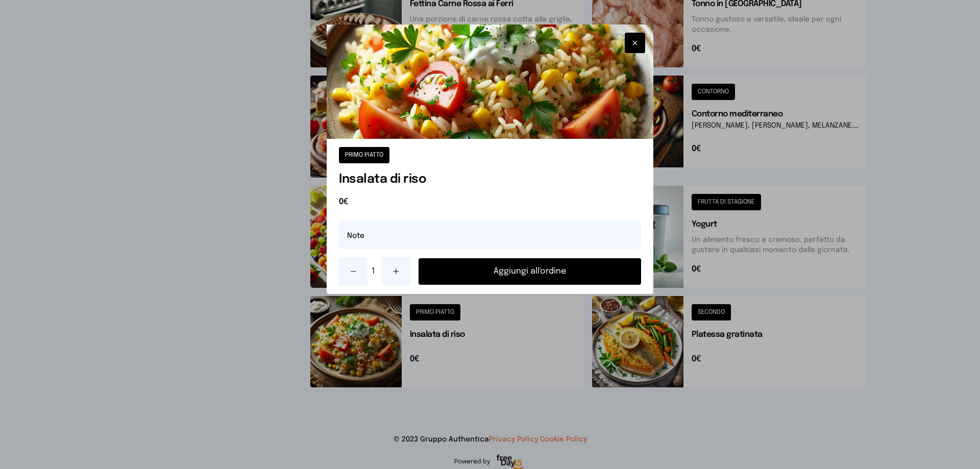 The width and height of the screenshot is (980, 469). What do you see at coordinates (530, 271) in the screenshot?
I see `button: Aggiungi all'ordine` at bounding box center [530, 271].